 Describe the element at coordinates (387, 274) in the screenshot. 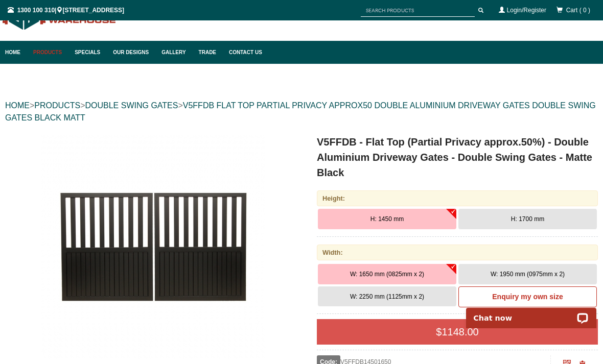

I see `span: W: 1650 mm (0825mm x 2)` at that location.